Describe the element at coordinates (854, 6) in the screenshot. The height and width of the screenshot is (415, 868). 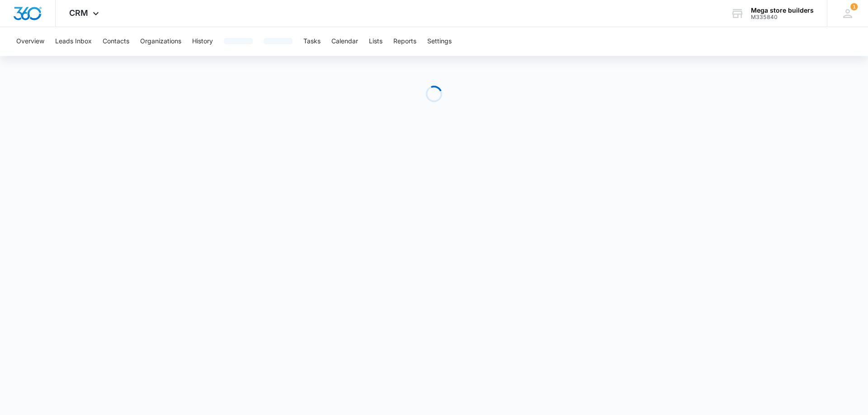
I see `div: notifications count` at that location.